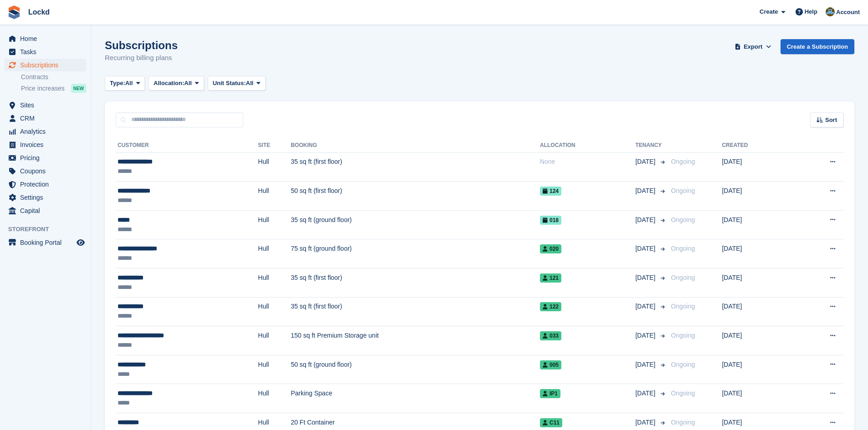 The height and width of the screenshot is (430, 868). I want to click on span: 124, so click(551, 191).